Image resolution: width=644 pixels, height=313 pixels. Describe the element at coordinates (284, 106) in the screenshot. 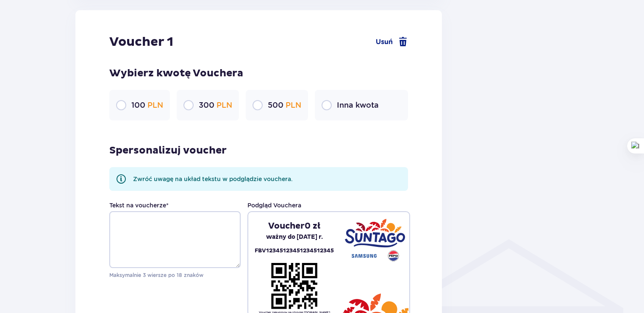

I see `p: 500` at that location.